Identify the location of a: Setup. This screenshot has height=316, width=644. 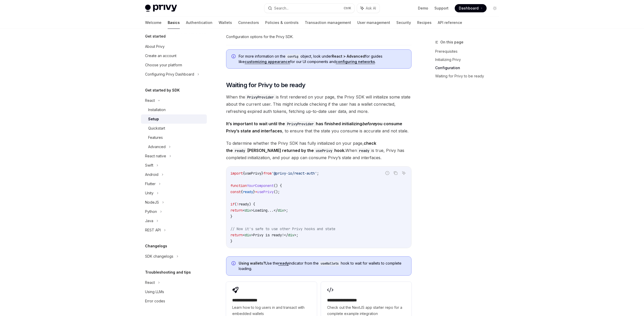
(174, 119).